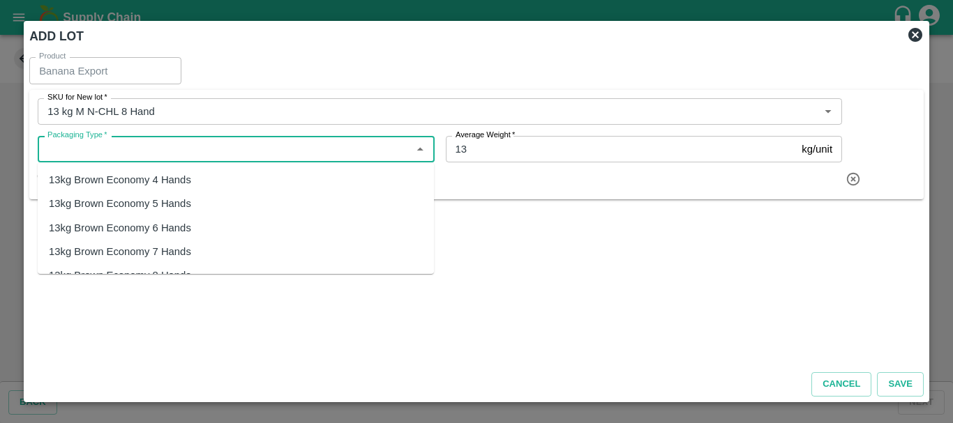 Image resolution: width=953 pixels, height=423 pixels. Describe the element at coordinates (77, 98) in the screenshot. I see `label: SKU for New lot` at that location.